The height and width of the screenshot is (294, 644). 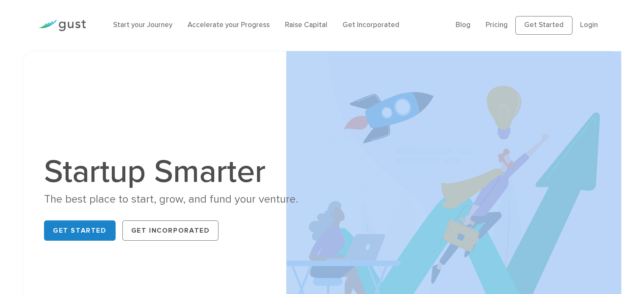 What do you see at coordinates (306, 25) in the screenshot?
I see `a: Raise Capital` at bounding box center [306, 25].